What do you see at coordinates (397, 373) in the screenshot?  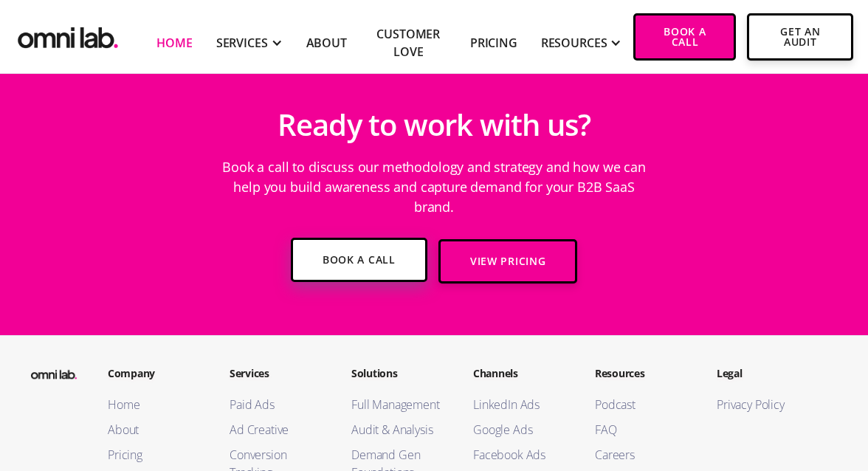 I see `h2: Solutions` at bounding box center [397, 373].